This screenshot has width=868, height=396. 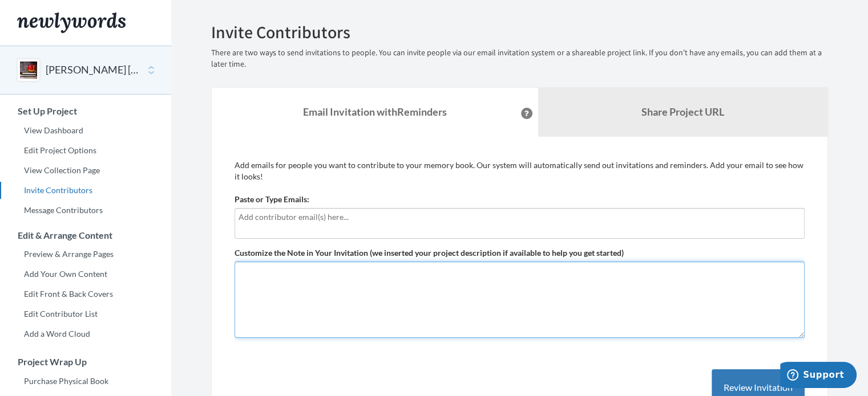 I want to click on img: Newlywords logo, so click(x=72, y=23).